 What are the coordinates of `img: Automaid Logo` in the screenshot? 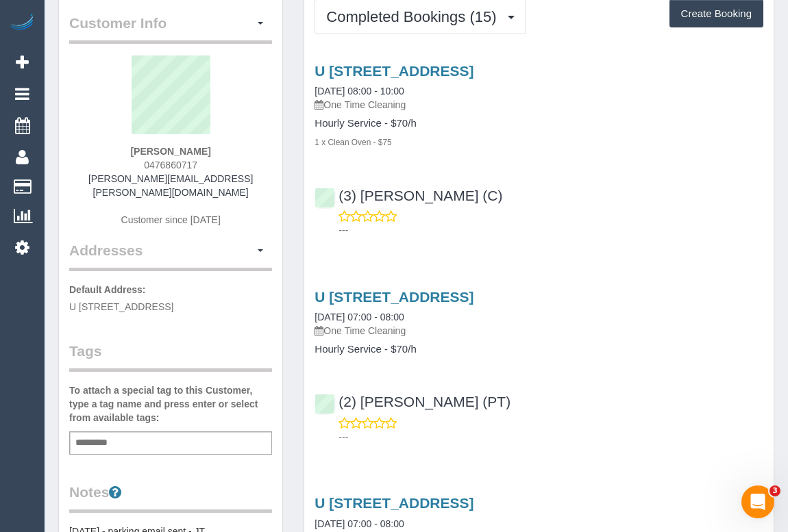 It's located at (22, 23).